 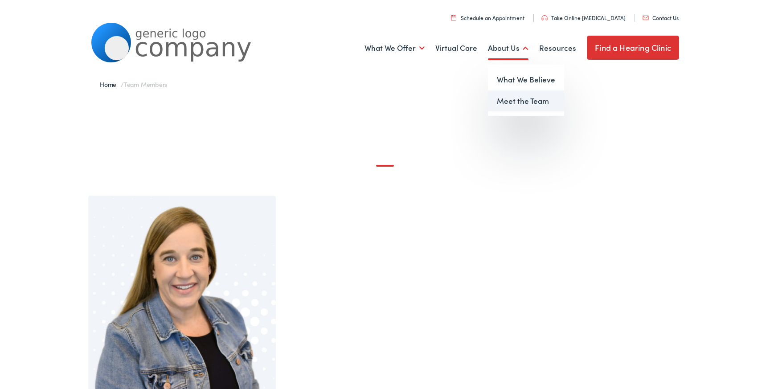 What do you see at coordinates (633, 48) in the screenshot?
I see `a: Find a Hearing Clinic` at bounding box center [633, 48].